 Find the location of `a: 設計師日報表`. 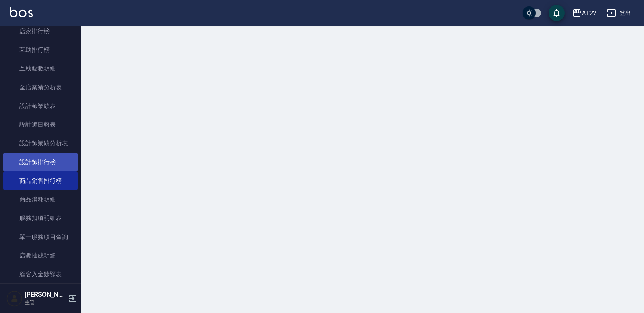

a: 設計師日報表 is located at coordinates (41, 124).